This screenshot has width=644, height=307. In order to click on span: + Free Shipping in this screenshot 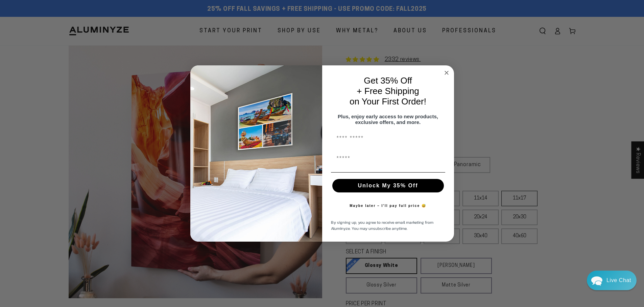, I will do `click(388, 91)`.